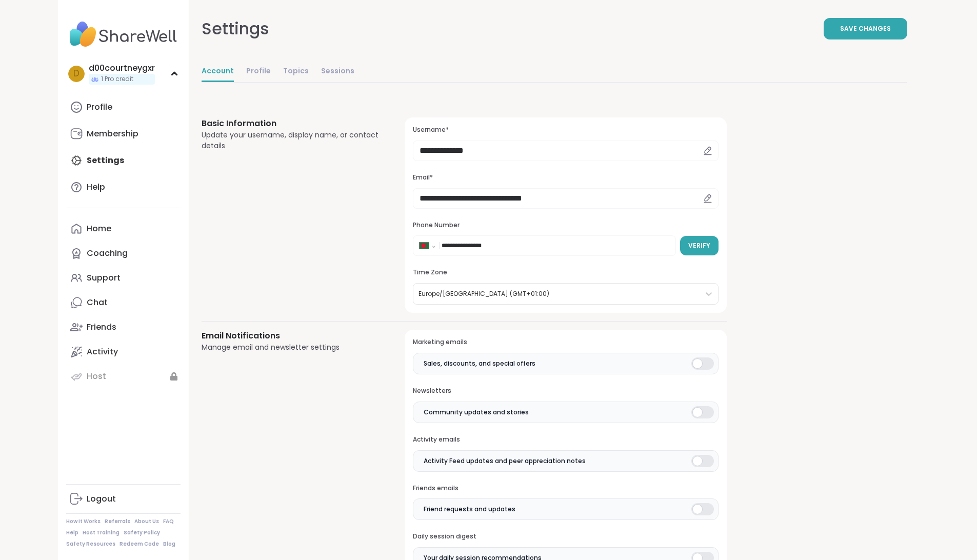  Describe the element at coordinates (99, 229) in the screenshot. I see `div: Home` at that location.